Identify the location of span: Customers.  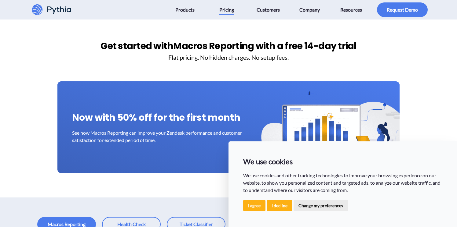
(268, 10).